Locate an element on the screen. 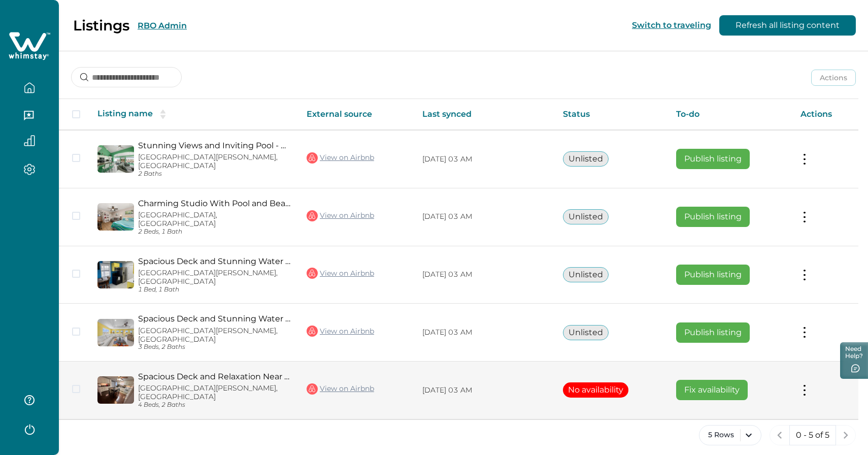  a: Stunning Views and Inviting Pool - Charming Waterfront Retreat is located at coordinates (214, 146).